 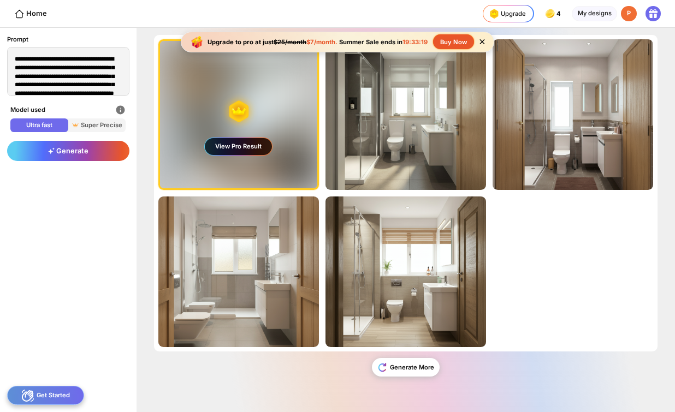 What do you see at coordinates (68, 151) in the screenshot?
I see `span: Generate` at bounding box center [68, 151].